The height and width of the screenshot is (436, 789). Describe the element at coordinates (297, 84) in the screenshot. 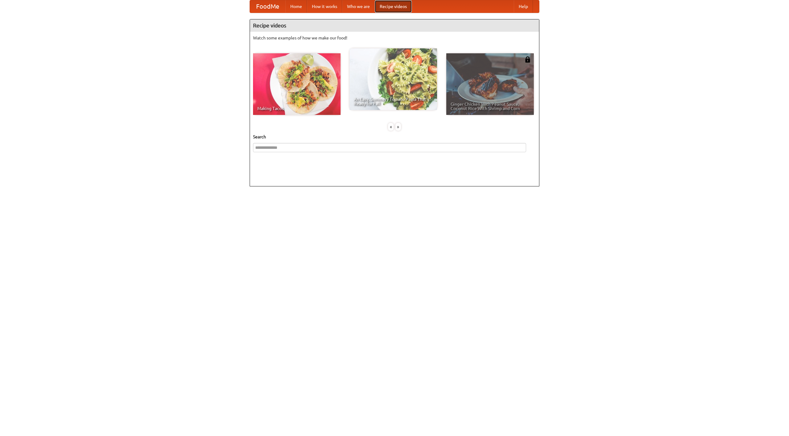

I see `a: Making Tacos` at that location.